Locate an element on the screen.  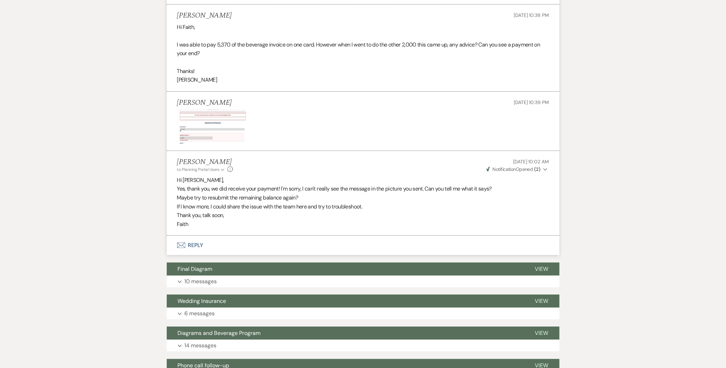
span: Notification is located at coordinates (504, 169).